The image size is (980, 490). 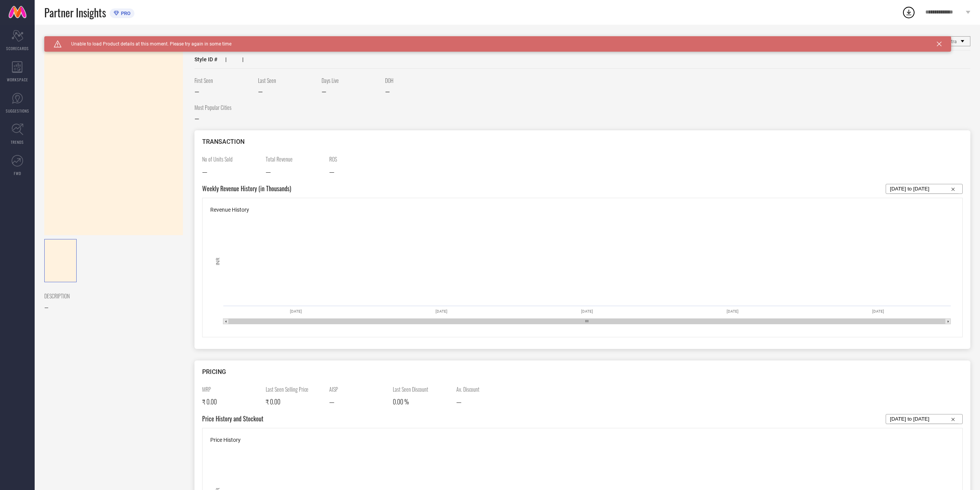 What do you see at coordinates (223, 81) in the screenshot?
I see `span: First Seen` at bounding box center [223, 81].